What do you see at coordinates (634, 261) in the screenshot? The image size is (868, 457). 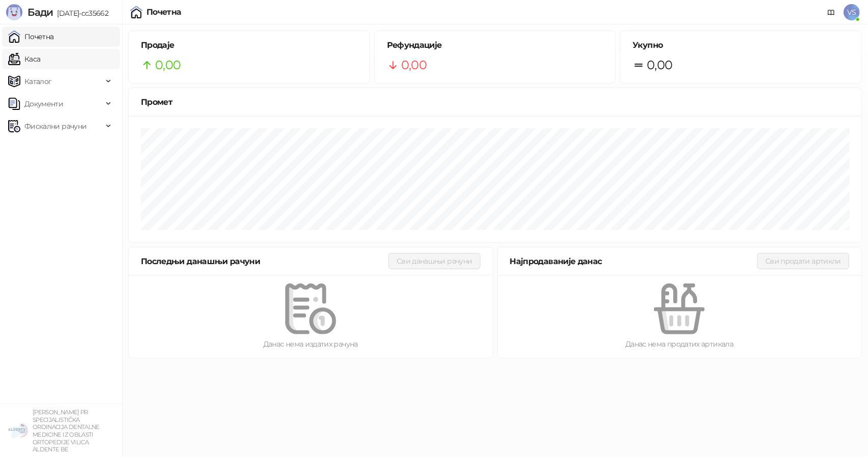 I see `div: Најпродаваније данас` at bounding box center [634, 261].